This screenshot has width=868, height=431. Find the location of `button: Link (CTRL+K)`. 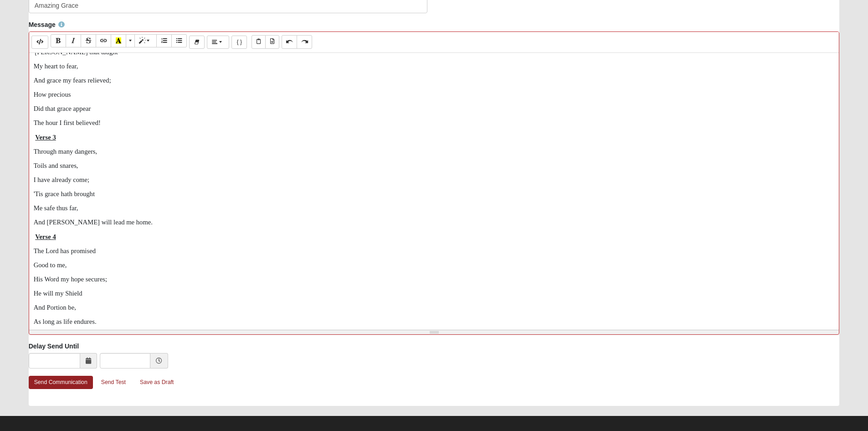

button: Link (CTRL+K) is located at coordinates (103, 40).